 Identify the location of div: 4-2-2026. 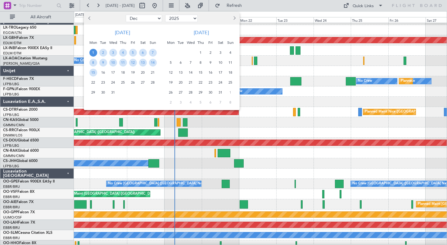
(191, 102).